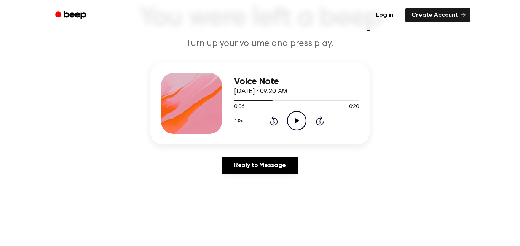  What do you see at coordinates (260, 166) in the screenshot?
I see `a: Reply to Message` at bounding box center [260, 166].